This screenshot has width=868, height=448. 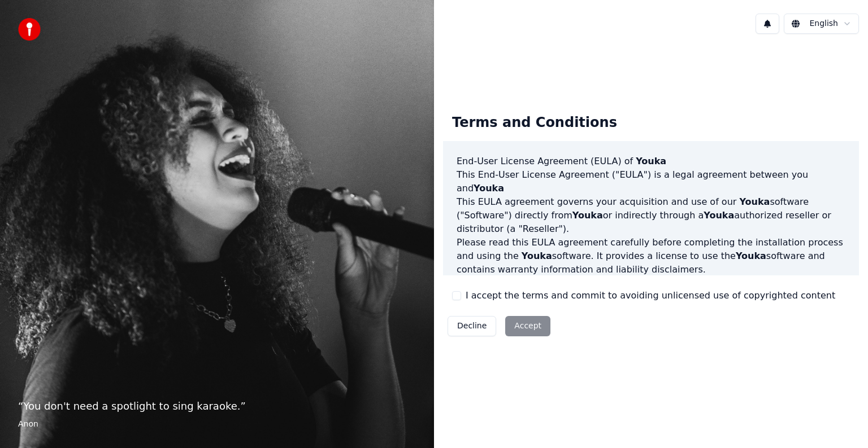 What do you see at coordinates (651, 256) in the screenshot?
I see `p: Please read this EULA agreement carefully before completing the installation process and using th...` at bounding box center [651, 256].